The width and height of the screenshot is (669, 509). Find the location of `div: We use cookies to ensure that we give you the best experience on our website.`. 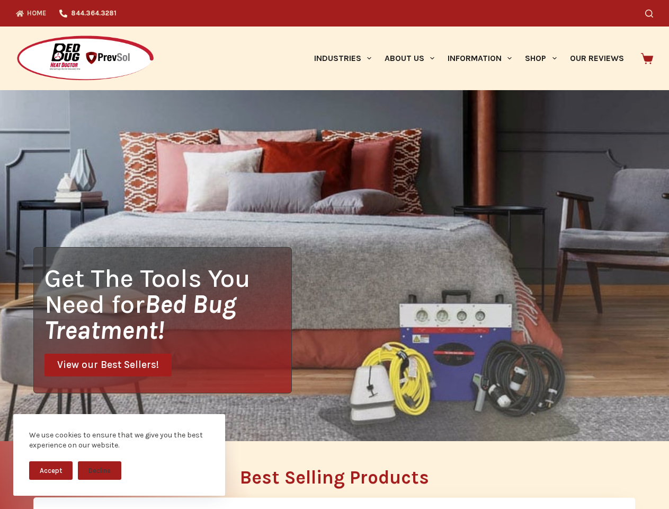

div: We use cookies to ensure that we give you the best experience on our website. is located at coordinates (119, 440).